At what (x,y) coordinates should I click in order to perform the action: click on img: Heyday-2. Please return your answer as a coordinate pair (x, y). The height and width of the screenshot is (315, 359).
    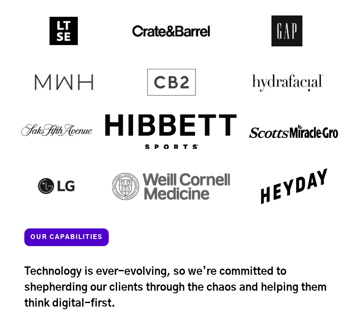
    Looking at the image, I should click on (294, 186).